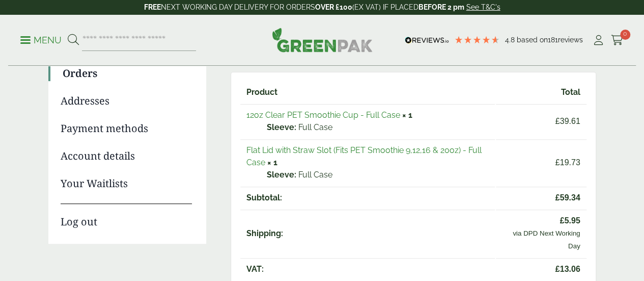 The height and width of the screenshot is (281, 644). I want to click on strong: FREE, so click(152, 7).